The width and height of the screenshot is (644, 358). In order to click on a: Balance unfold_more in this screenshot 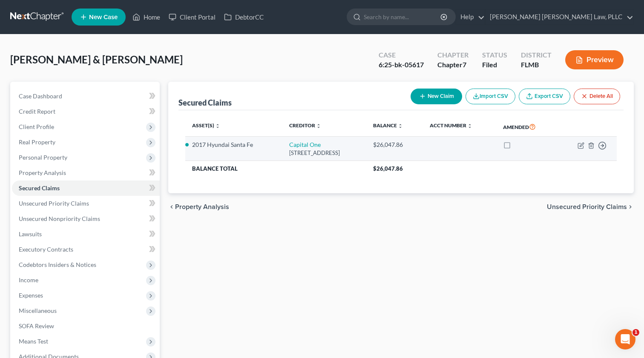, I will do `click(388, 125)`.